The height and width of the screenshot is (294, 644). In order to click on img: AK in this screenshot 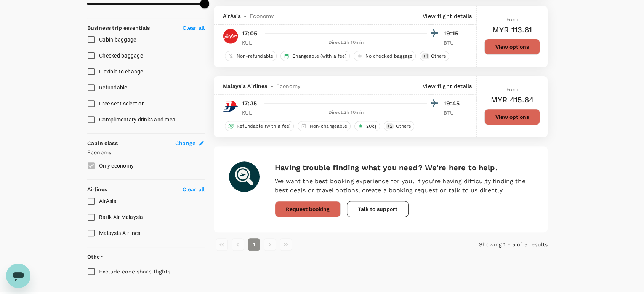, I will do `click(231, 36)`.